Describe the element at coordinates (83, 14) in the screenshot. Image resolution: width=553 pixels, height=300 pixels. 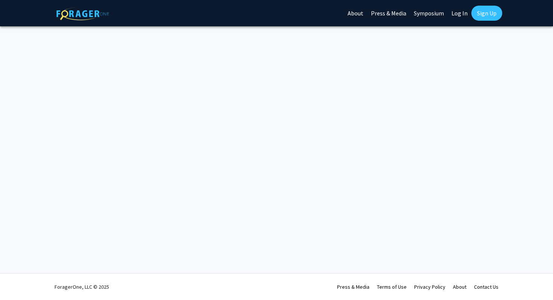
I see `img: ForagerOne Logo` at that location.